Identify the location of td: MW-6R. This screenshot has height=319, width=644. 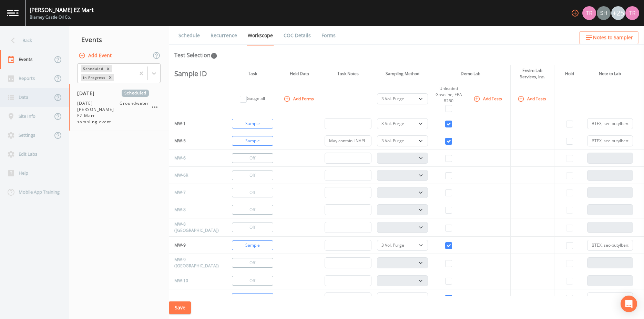
(195, 175).